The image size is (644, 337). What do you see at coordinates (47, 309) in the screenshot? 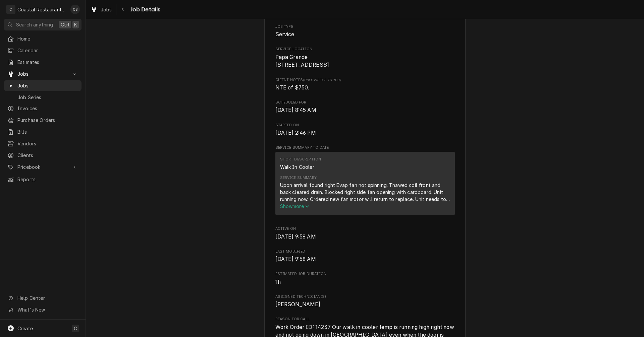
I see `span: What's New` at bounding box center [47, 309].